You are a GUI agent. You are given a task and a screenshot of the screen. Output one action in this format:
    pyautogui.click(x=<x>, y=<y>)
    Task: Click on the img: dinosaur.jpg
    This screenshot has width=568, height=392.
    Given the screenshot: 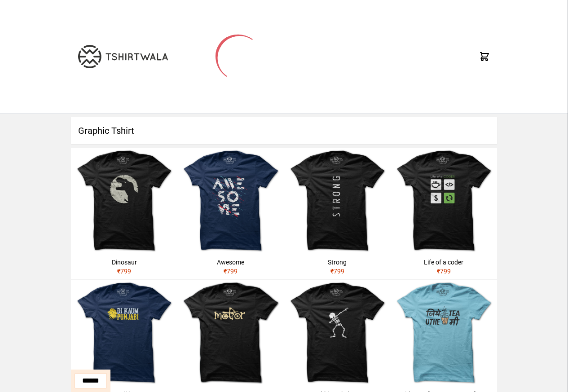 What is the action you would take?
    pyautogui.click(x=124, y=201)
    